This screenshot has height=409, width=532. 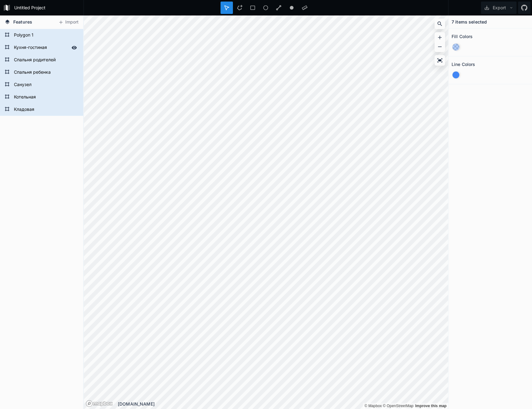 What do you see at coordinates (373, 406) in the screenshot?
I see `a: Mapbox` at bounding box center [373, 406].